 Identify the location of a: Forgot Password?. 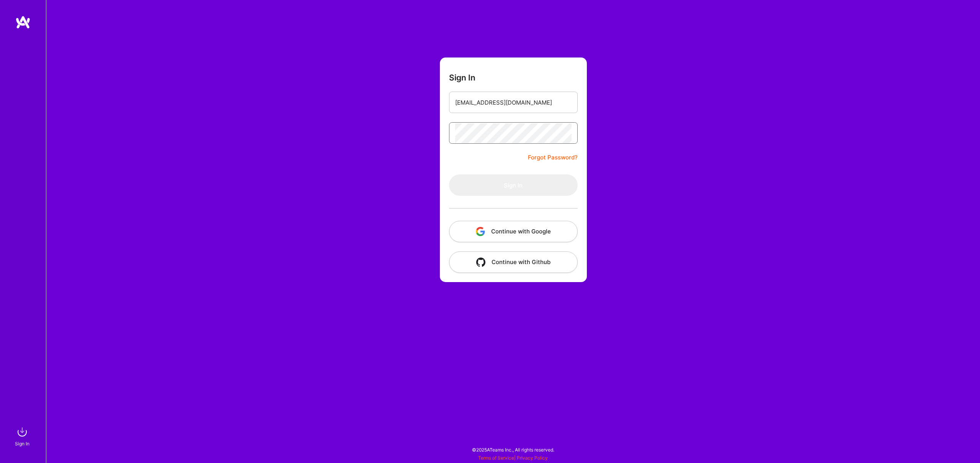
(553, 157).